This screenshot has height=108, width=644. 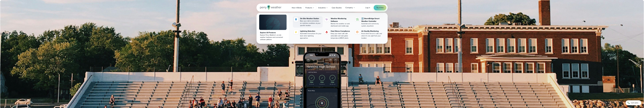 What do you see at coordinates (337, 8) in the screenshot?
I see `span: Case Studies` at bounding box center [337, 8].